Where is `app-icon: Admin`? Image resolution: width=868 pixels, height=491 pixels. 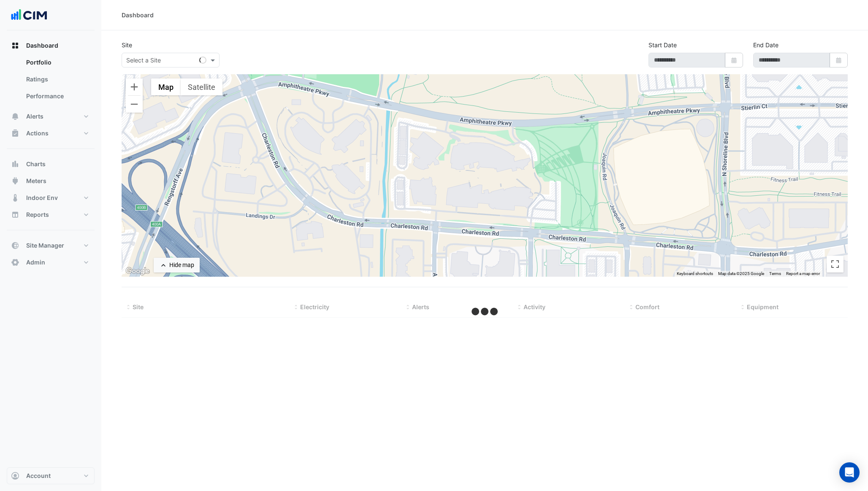 app-icon: Admin is located at coordinates (15, 262).